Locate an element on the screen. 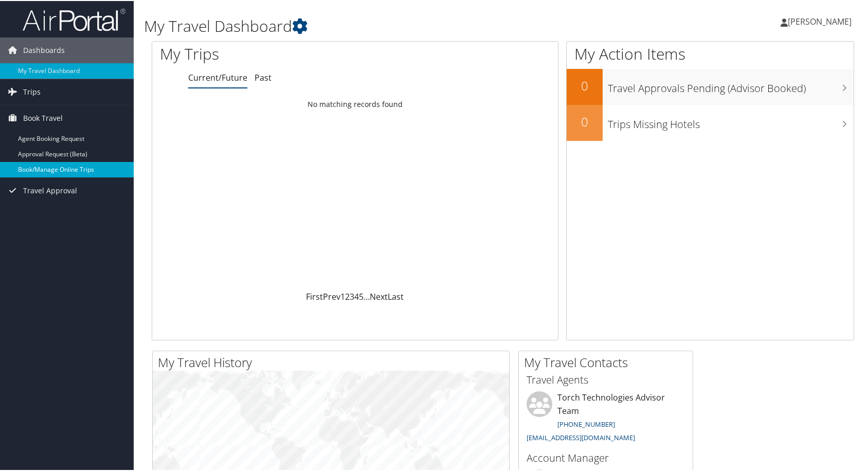 The image size is (868, 471). a: Current/Future is located at coordinates (217, 77).